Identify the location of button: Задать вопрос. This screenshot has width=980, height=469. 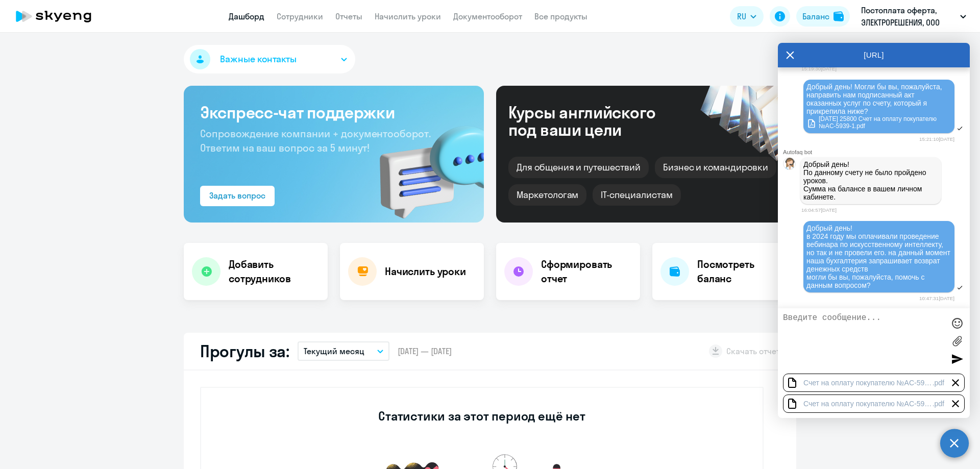
(237, 196).